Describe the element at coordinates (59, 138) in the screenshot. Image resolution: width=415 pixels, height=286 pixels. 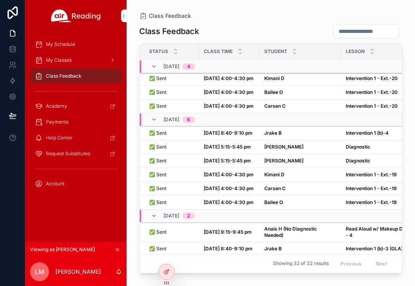
I see `span: Help Center` at that location.